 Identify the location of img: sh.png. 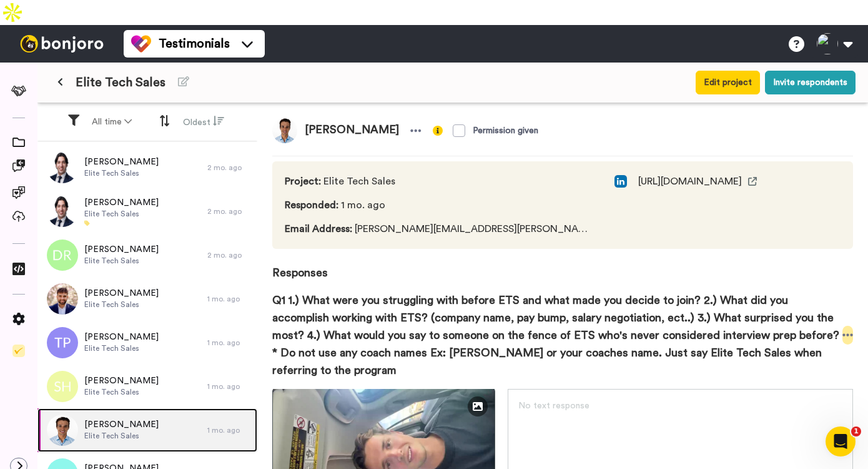
(62, 386).